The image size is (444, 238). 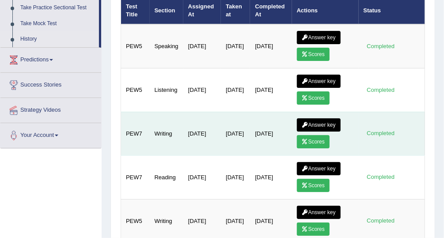 What do you see at coordinates (57, 39) in the screenshot?
I see `a: History` at bounding box center [57, 39].